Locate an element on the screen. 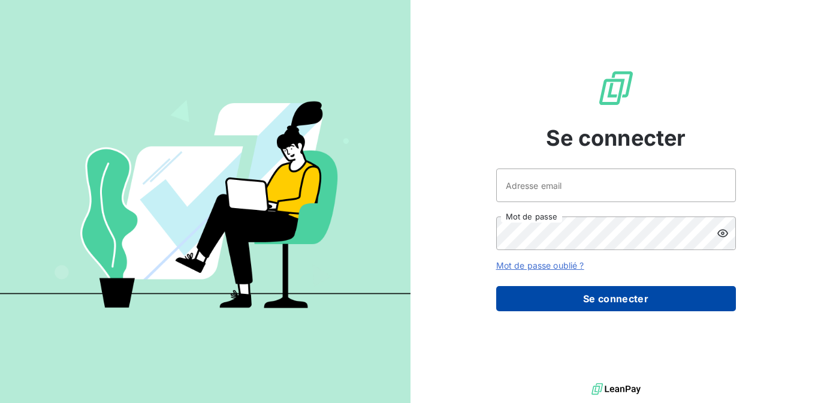 This screenshot has height=403, width=821. img: Logo LeanPay is located at coordinates (616, 88).